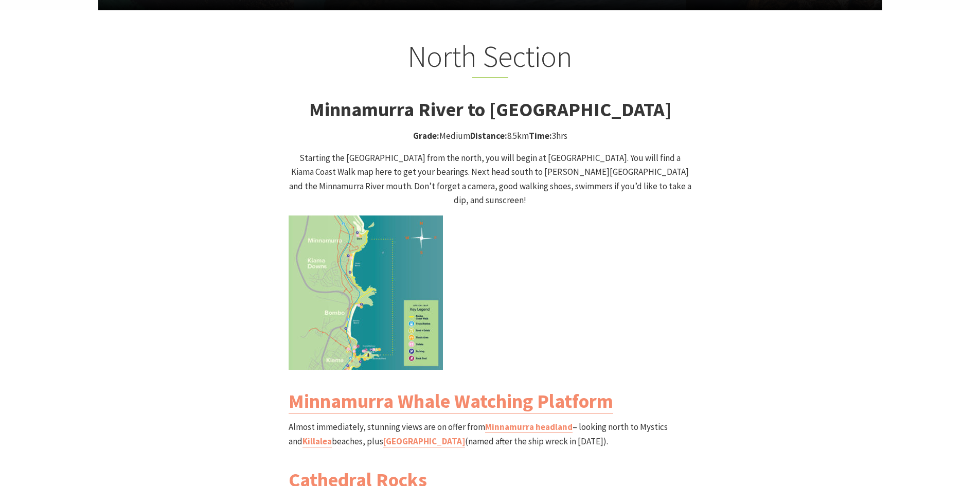 This screenshot has height=486, width=980. What do you see at coordinates (489, 136) in the screenshot?
I see `strong: Distance:` at bounding box center [489, 136].